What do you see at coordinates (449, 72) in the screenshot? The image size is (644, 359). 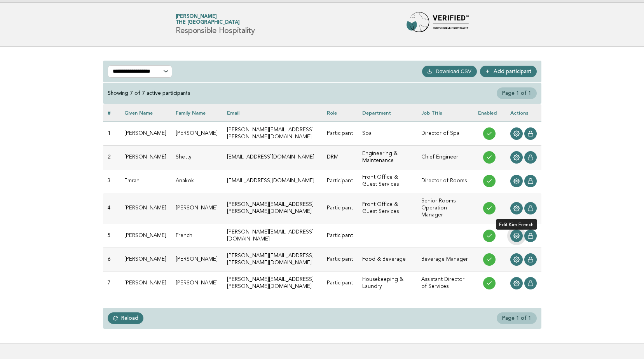 I see `button: Download CSV` at bounding box center [449, 72].